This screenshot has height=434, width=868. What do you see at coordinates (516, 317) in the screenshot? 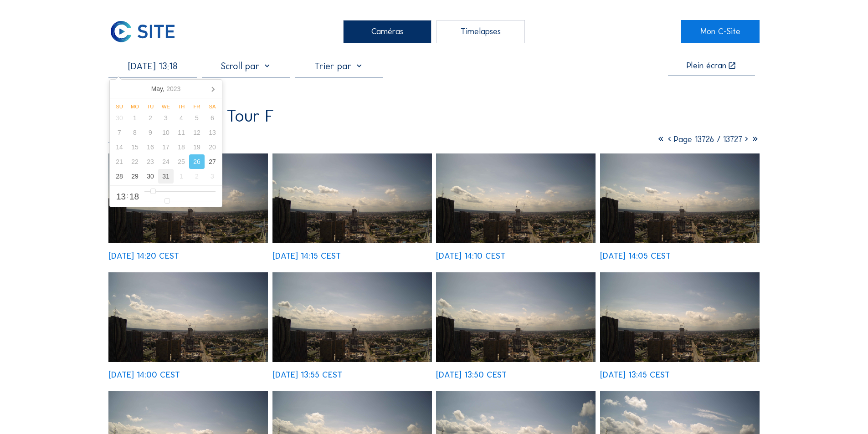
I see `img: image_37191917` at bounding box center [516, 317].